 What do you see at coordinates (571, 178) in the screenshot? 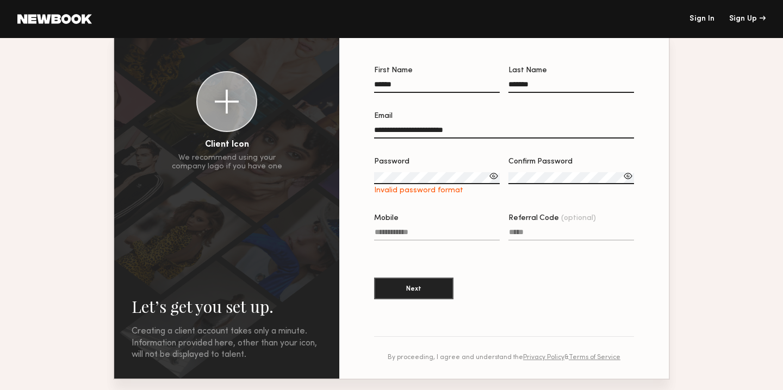
I see `input: Confirm Password` at bounding box center [571, 178].